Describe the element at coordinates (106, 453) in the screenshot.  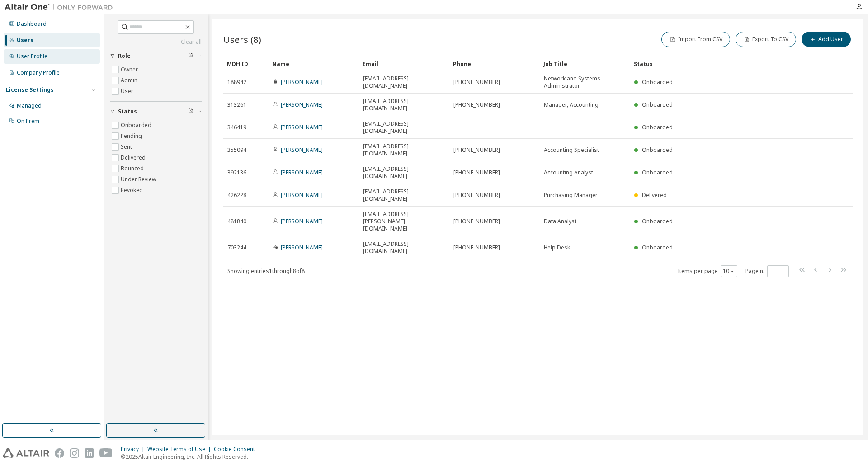
I see `img: youtube.svg` at that location.